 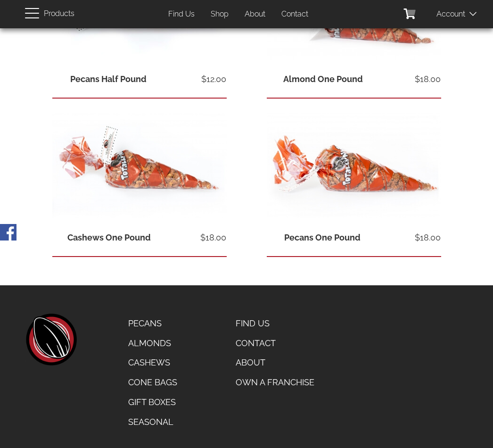 I want to click on img: 1 pound of freshly roasted cinnamon glazed pecans in a totally nutz poly bag, so click(x=354, y=171).